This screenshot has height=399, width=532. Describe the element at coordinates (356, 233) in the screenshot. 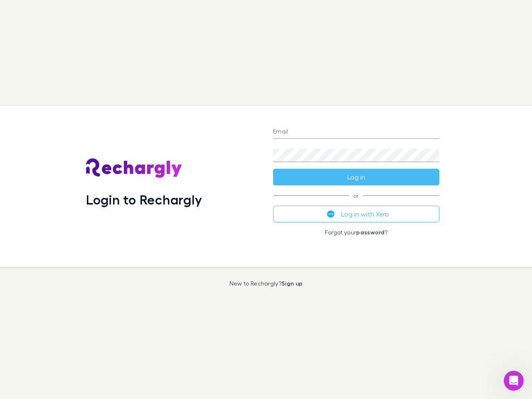

I see `p: Forgot your ?` at that location.